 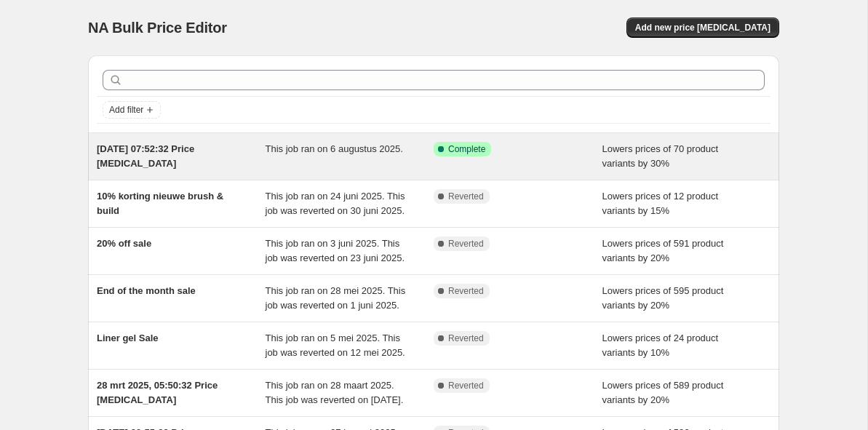 I want to click on span: End of the month sale, so click(x=146, y=290).